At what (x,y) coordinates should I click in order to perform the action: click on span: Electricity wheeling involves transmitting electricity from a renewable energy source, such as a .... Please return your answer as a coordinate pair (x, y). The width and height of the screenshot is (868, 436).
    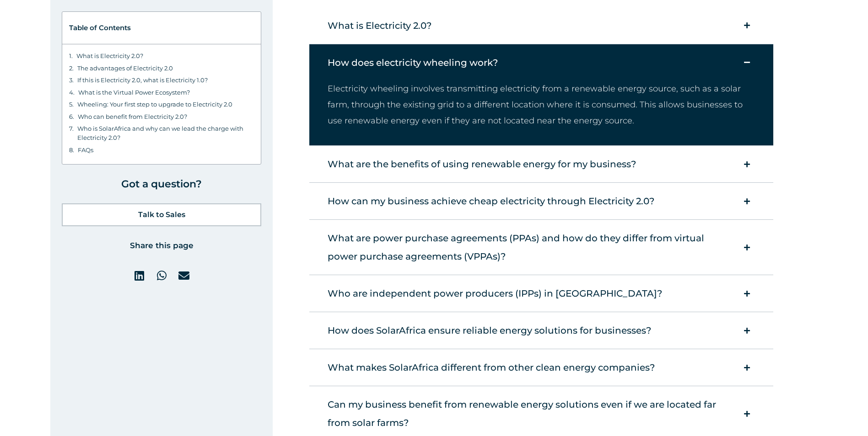
    Looking at the image, I should click on (535, 105).